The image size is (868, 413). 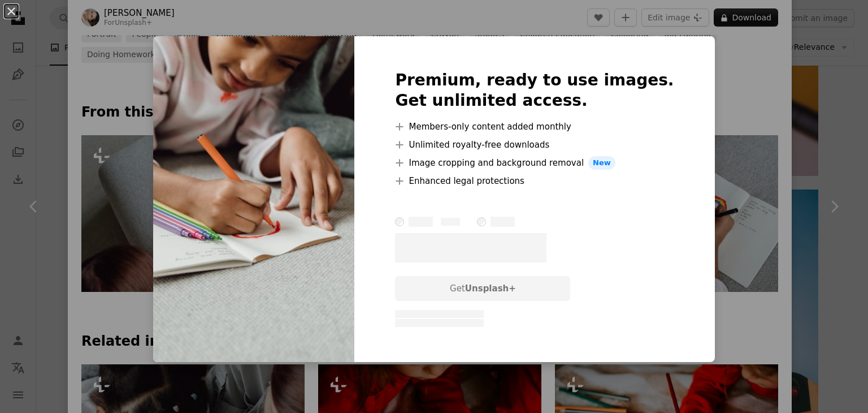 I want to click on div: Get, so click(x=483, y=289).